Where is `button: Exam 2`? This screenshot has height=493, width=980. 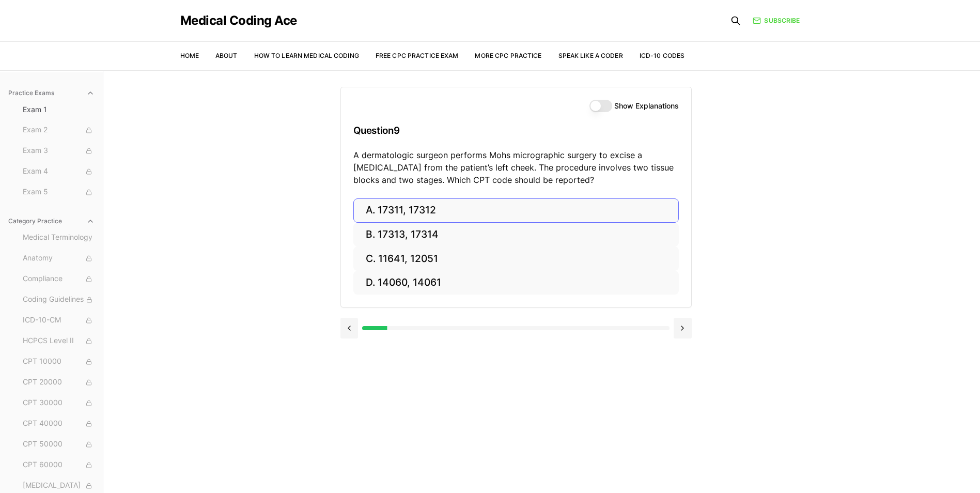 button: Exam 2 is located at coordinates (58, 130).